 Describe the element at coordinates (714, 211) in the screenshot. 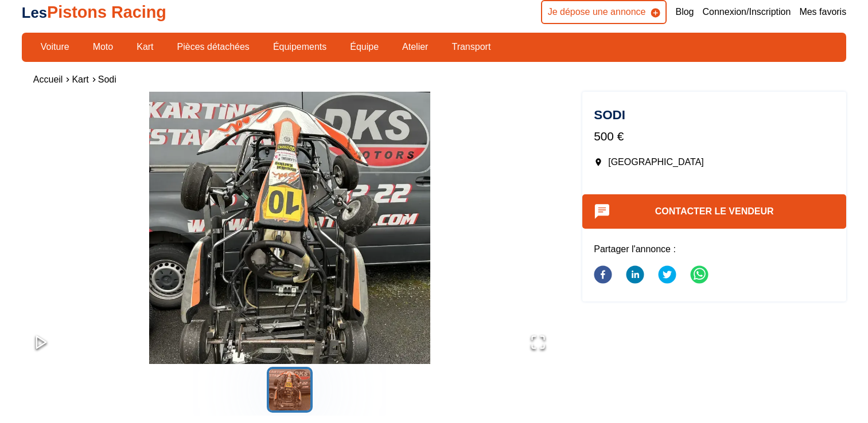

I see `a: Contacter le vendeur` at that location.